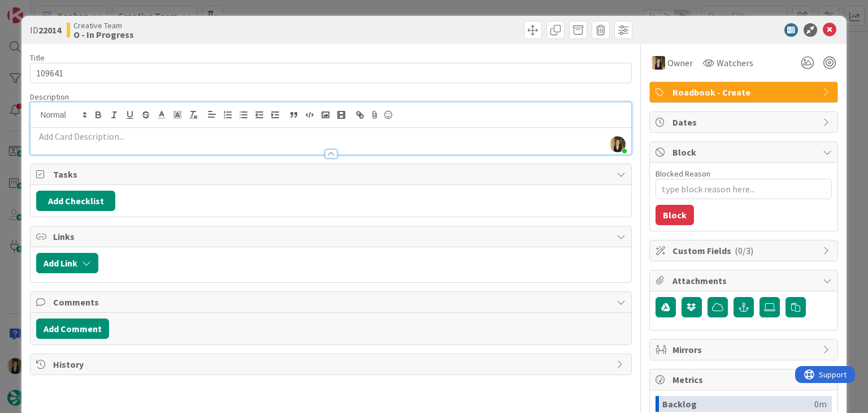  I want to click on div: 0m, so click(820, 404).